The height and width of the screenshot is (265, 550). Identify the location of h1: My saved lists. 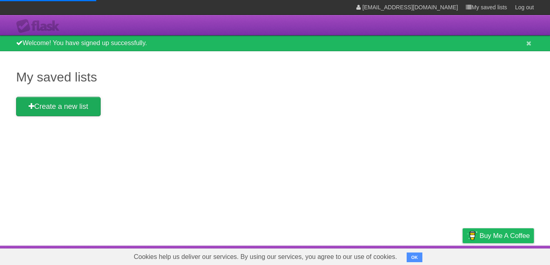
(275, 77).